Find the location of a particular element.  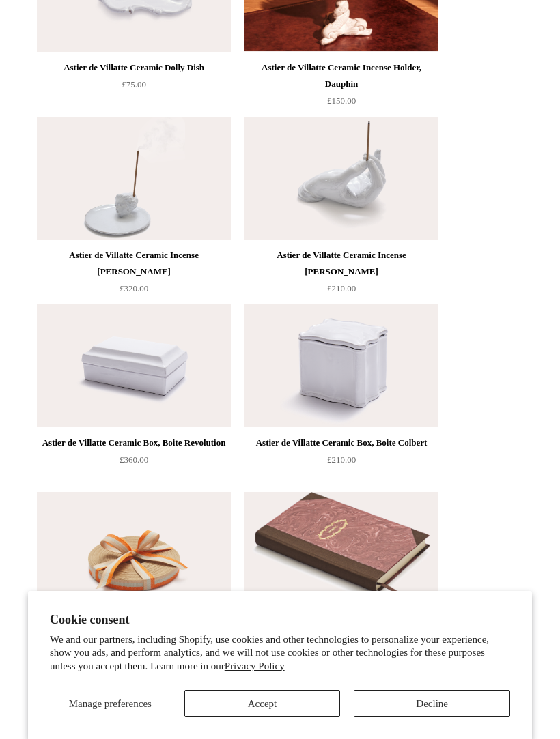

button: Manage preferences is located at coordinates (110, 703).